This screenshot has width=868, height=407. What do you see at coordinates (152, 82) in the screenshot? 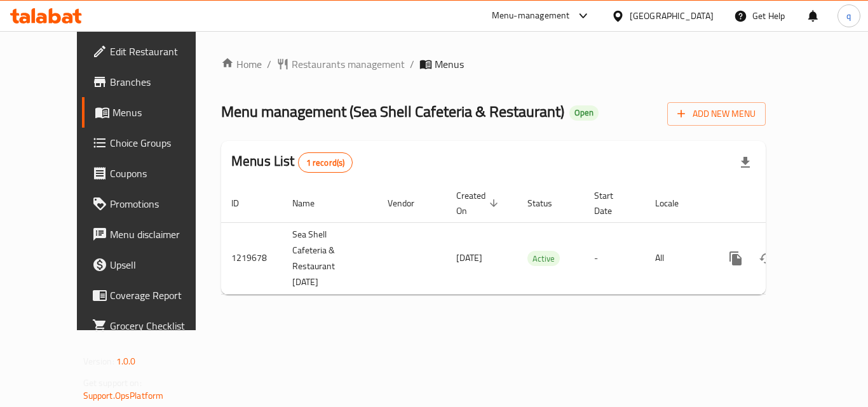
I see `a: Branches` at bounding box center [152, 82].